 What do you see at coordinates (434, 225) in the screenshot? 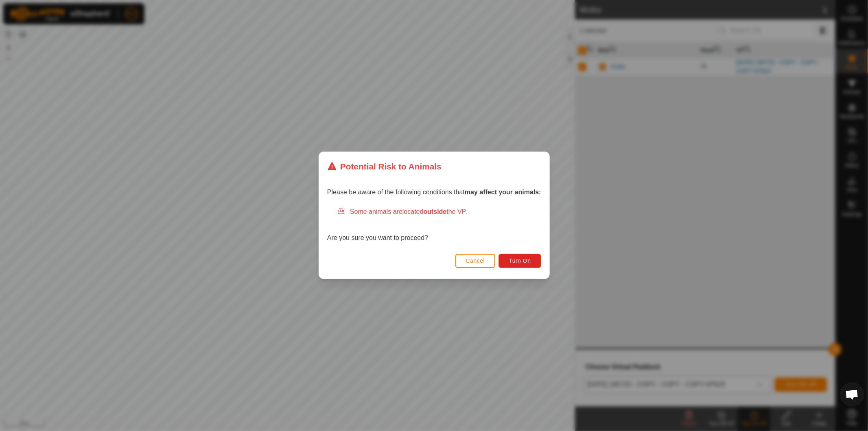
I see `div: Are you sure you want to proceed?` at bounding box center [434, 225].